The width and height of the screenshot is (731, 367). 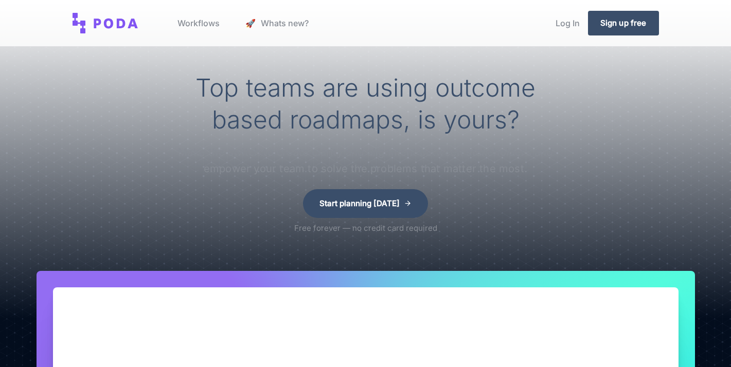 What do you see at coordinates (252, 23) in the screenshot?
I see `span: launch` at bounding box center [252, 23].